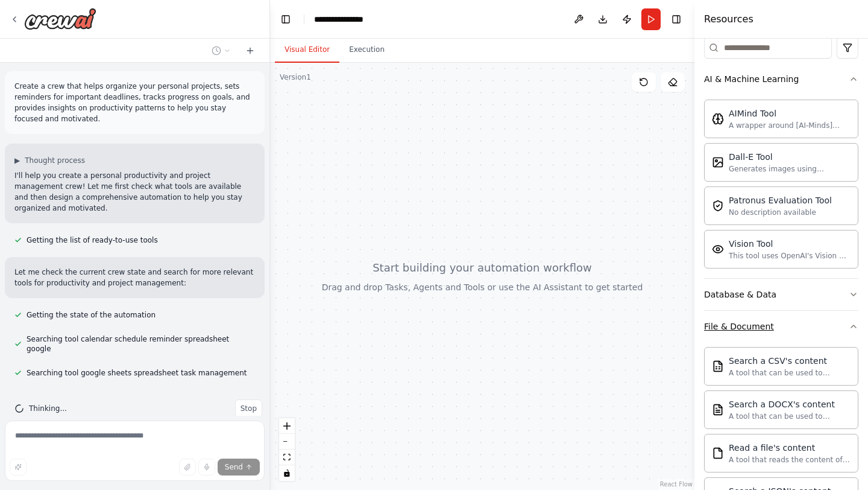  I want to click on button: Hide right sidebar, so click(677, 19).